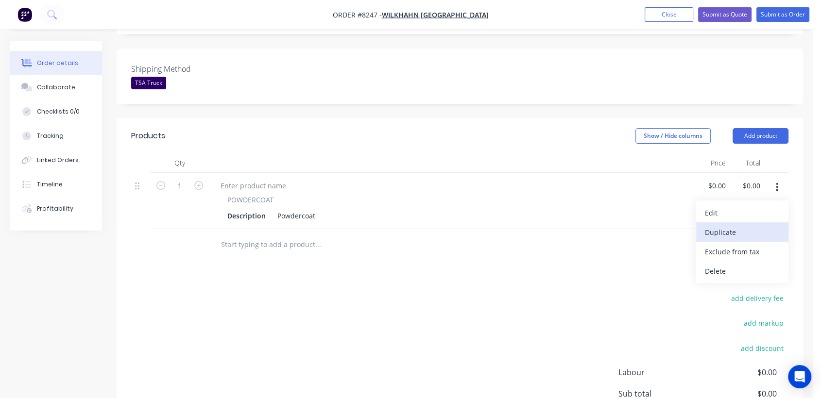 The image size is (821, 398). Describe the element at coordinates (50, 136) in the screenshot. I see `div: Tracking` at that location.